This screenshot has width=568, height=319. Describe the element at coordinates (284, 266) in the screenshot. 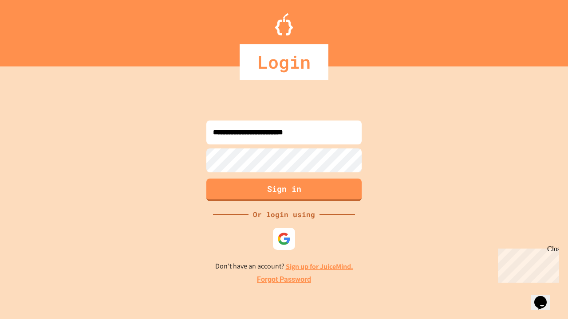

I see `p: Don't have an account?` at that location.